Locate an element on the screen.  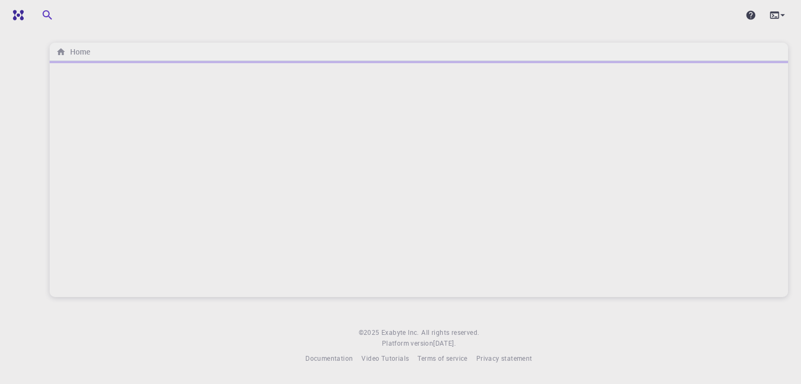
h6: Home is located at coordinates (78, 52).